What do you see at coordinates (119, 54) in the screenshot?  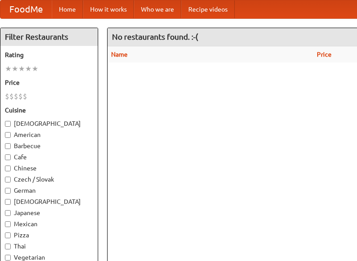 I see `a: Name` at bounding box center [119, 54].